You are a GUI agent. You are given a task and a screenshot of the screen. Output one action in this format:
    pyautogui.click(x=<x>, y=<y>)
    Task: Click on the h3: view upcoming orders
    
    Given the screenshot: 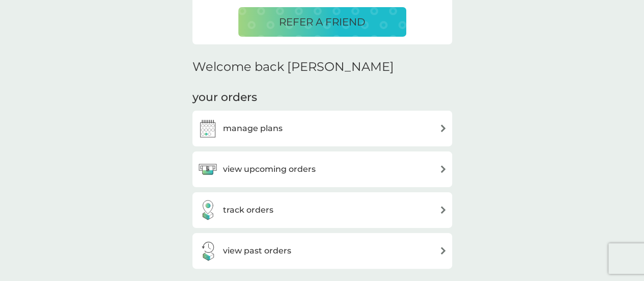 What is the action you would take?
    pyautogui.click(x=270, y=169)
    